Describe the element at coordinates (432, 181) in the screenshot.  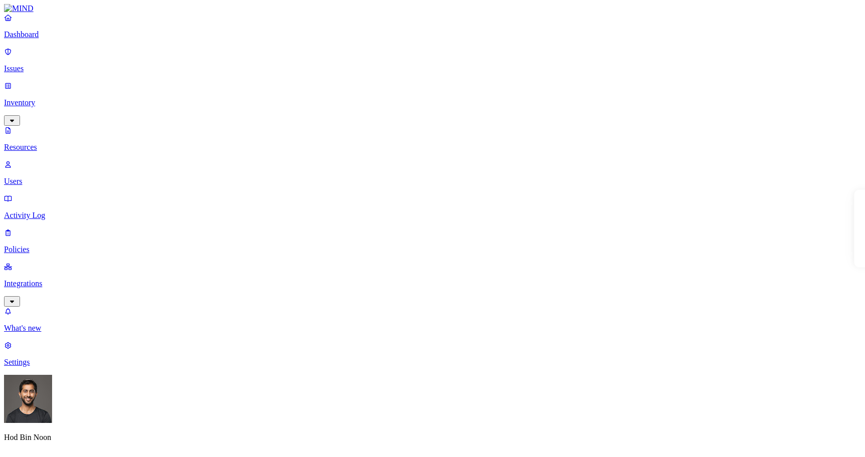
I see `p: Users` at that location.